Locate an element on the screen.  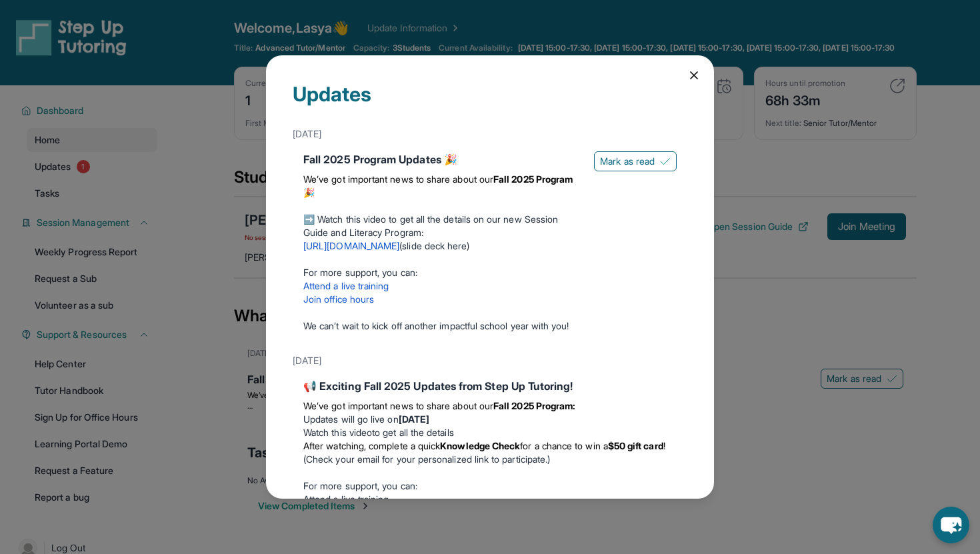
span: For more support, you can: is located at coordinates (360, 272).